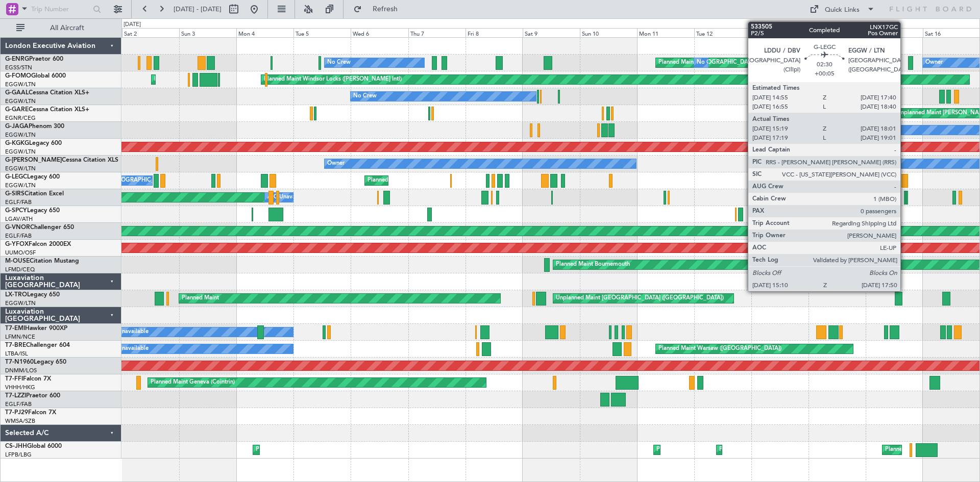  Describe the element at coordinates (842, 10) in the screenshot. I see `div: Quick Links` at that location.